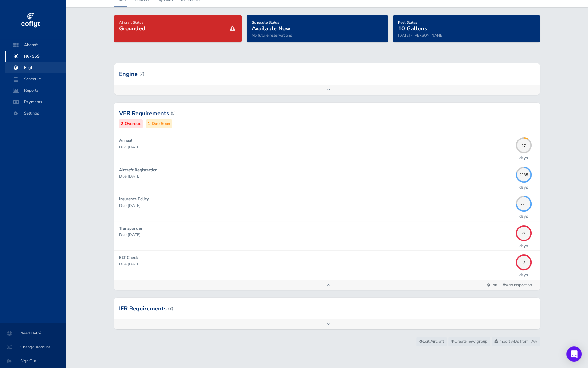 The height and width of the screenshot is (368, 588). I want to click on span: Aircraft, so click(36, 45).